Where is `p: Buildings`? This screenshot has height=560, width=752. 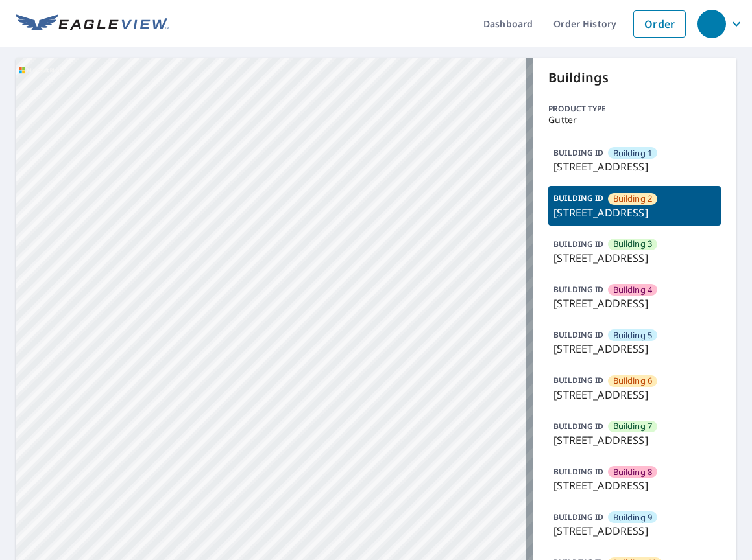
p: Buildings is located at coordinates (635, 78).